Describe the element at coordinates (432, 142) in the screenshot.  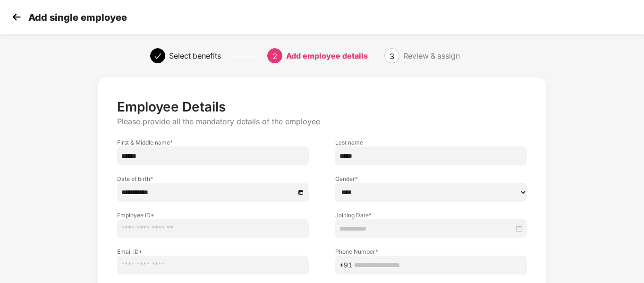
I see `label: Last name` at that location.